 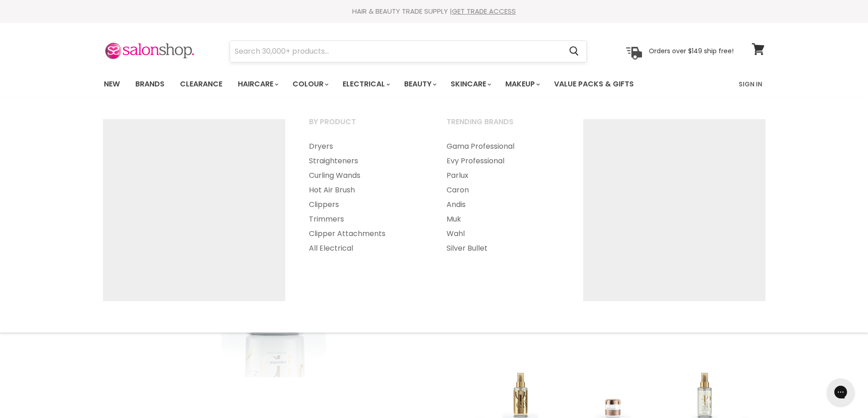 I want to click on a: Gama Professional, so click(x=503, y=147).